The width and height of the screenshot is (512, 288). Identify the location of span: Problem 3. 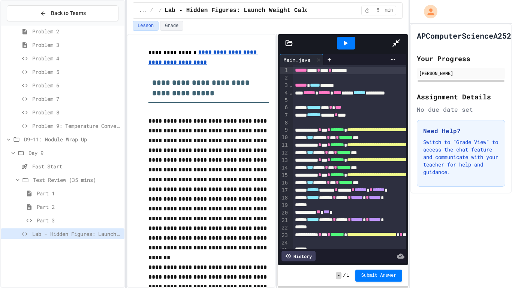
(77, 45).